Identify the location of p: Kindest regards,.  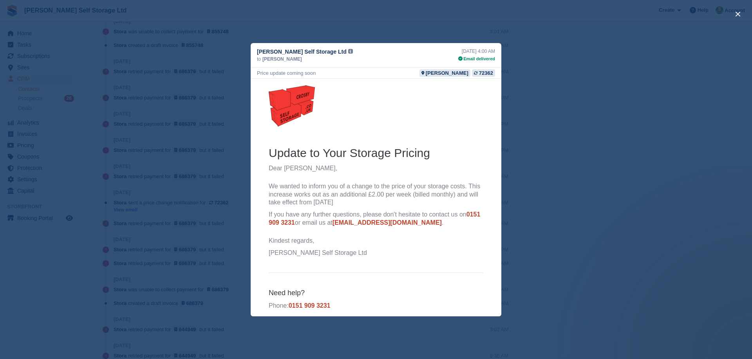
(125, 162).